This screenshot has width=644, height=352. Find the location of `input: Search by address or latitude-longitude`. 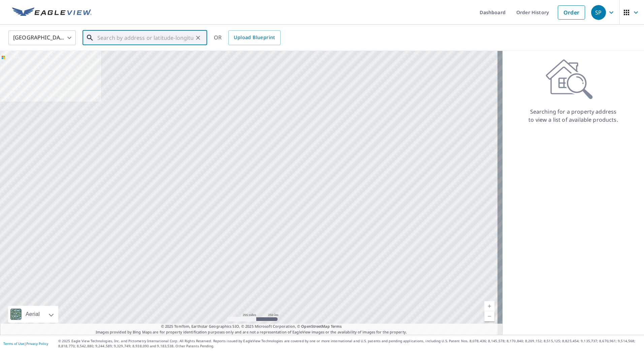

input: Search by address or latitude-longitude is located at coordinates (145, 37).